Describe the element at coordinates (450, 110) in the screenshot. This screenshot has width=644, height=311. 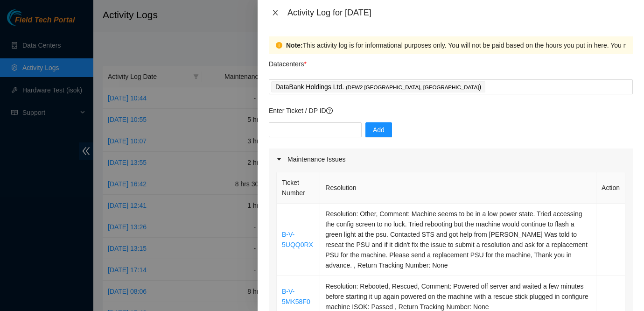
I see `p: Enter Ticket / DP ID` at that location.